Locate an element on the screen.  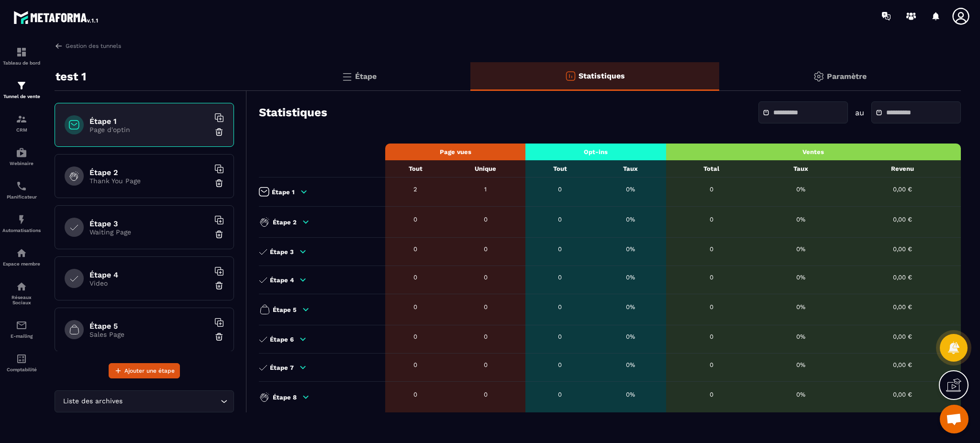
a: formationformationCRM is located at coordinates (21, 123).